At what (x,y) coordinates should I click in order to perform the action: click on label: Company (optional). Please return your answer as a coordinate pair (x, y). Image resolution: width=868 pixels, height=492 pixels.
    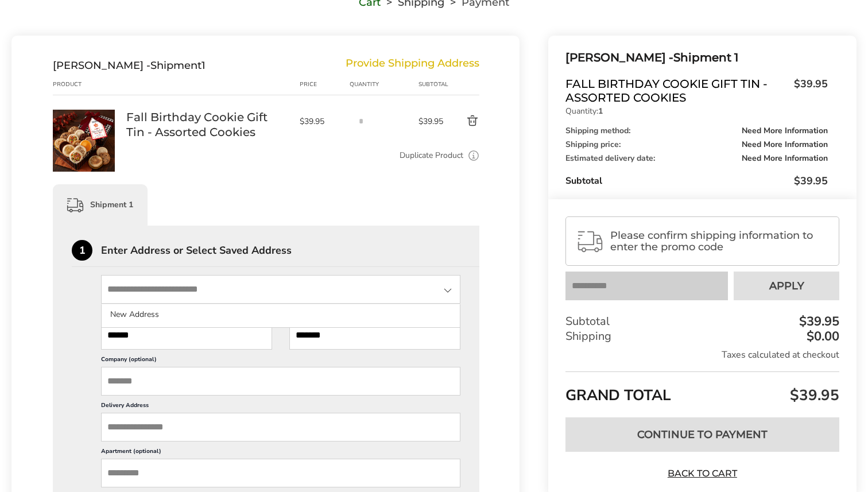
    Looking at the image, I should click on (281, 361).